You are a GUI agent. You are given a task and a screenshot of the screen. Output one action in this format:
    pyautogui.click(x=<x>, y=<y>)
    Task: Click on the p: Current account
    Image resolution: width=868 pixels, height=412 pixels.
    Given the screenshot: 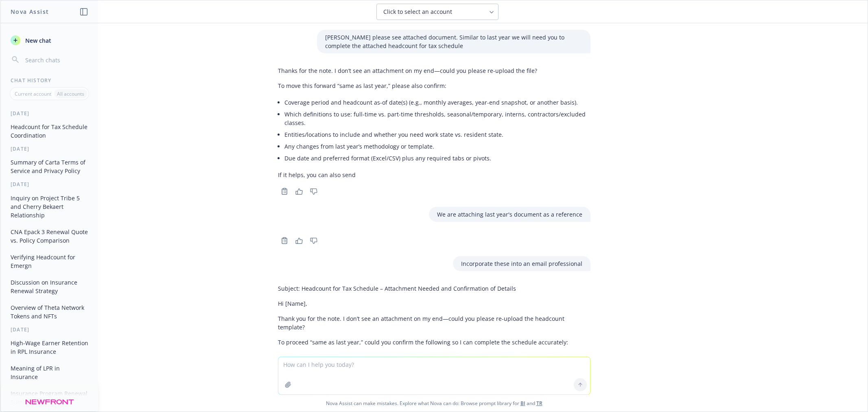 What is the action you would take?
    pyautogui.click(x=33, y=94)
    